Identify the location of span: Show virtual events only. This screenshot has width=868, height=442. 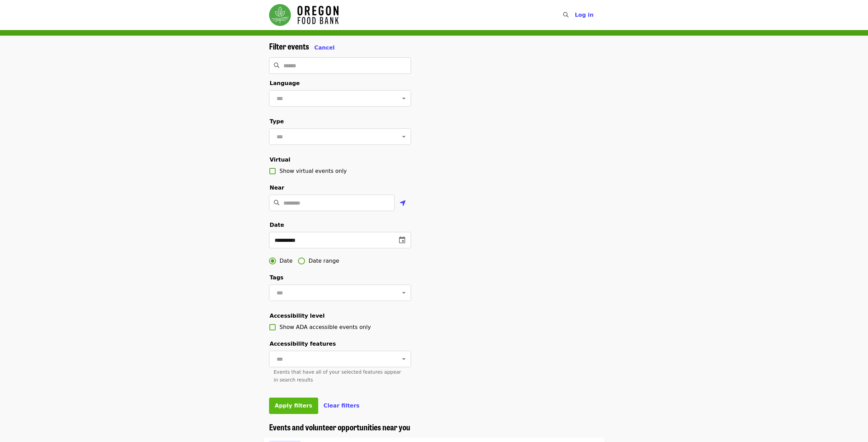
(313, 171).